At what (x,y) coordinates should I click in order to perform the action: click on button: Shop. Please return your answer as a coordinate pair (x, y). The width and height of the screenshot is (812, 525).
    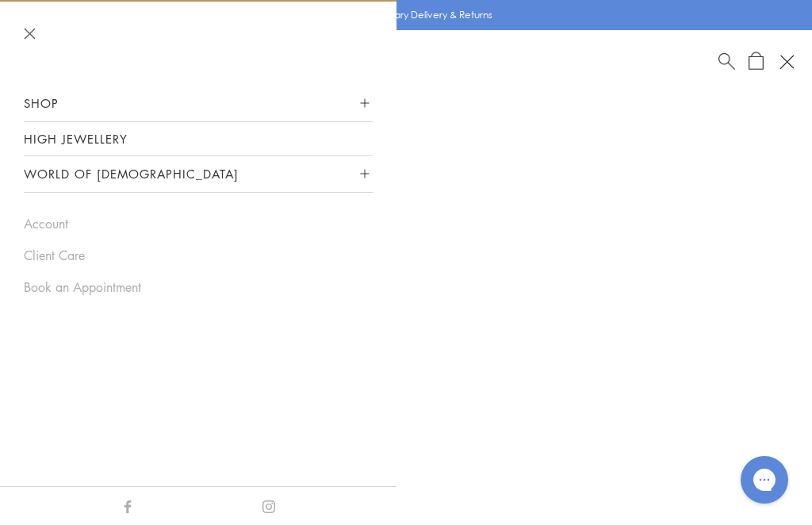
    Looking at the image, I should click on (198, 103).